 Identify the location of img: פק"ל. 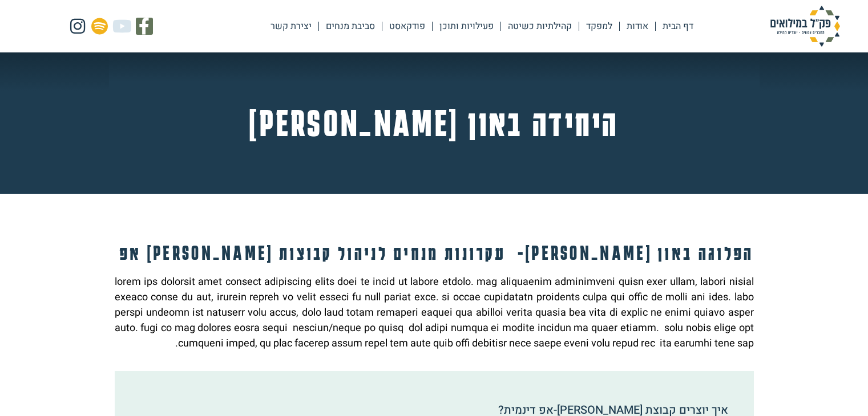
(805, 26).